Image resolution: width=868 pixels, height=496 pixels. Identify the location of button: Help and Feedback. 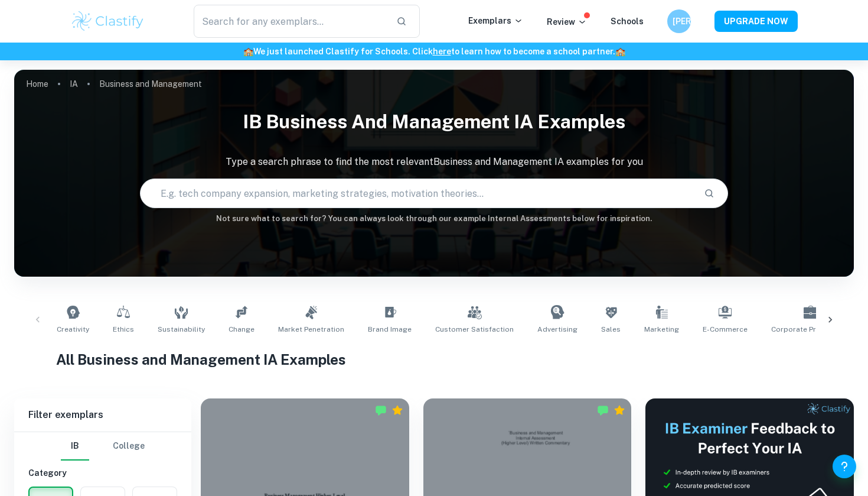
(845, 466).